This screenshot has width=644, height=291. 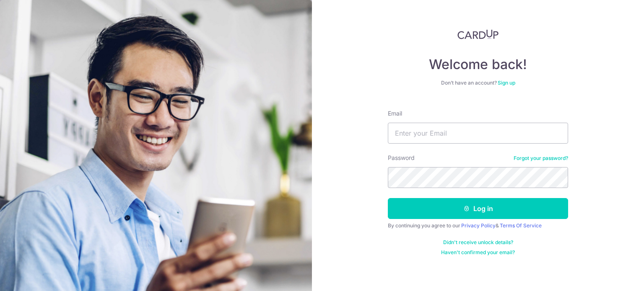 What do you see at coordinates (478, 242) in the screenshot?
I see `a: Didn't receive unlock details?` at bounding box center [478, 242].